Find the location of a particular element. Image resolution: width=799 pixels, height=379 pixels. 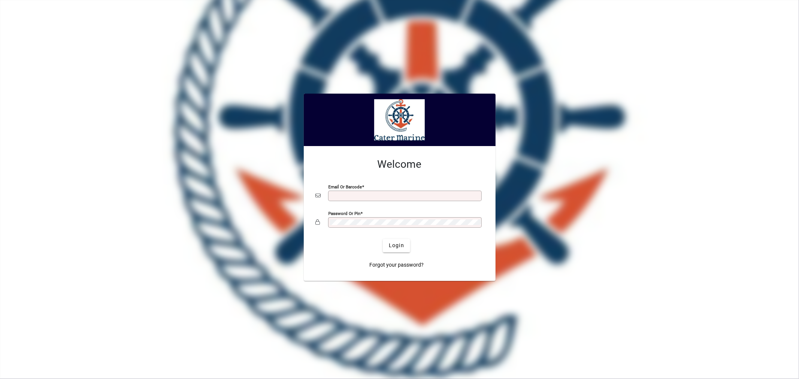

mat-label: Email or Barcode is located at coordinates (345, 187).